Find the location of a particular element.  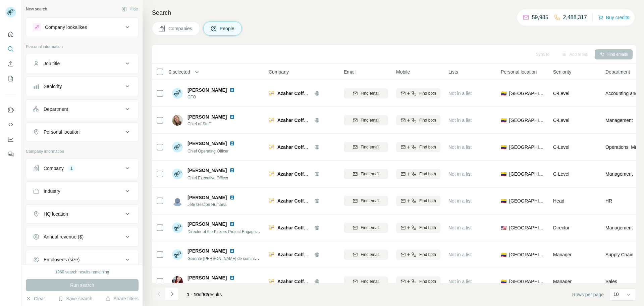

span: Administradora de punto de venta is located at coordinates (218, 286).